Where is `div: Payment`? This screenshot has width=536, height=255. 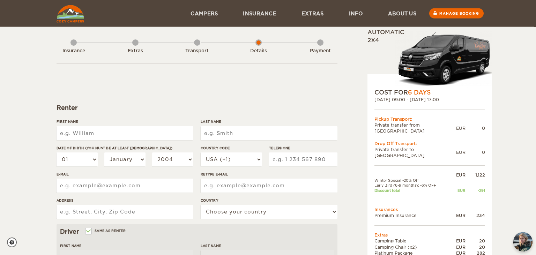
div: Payment is located at coordinates (320, 51).